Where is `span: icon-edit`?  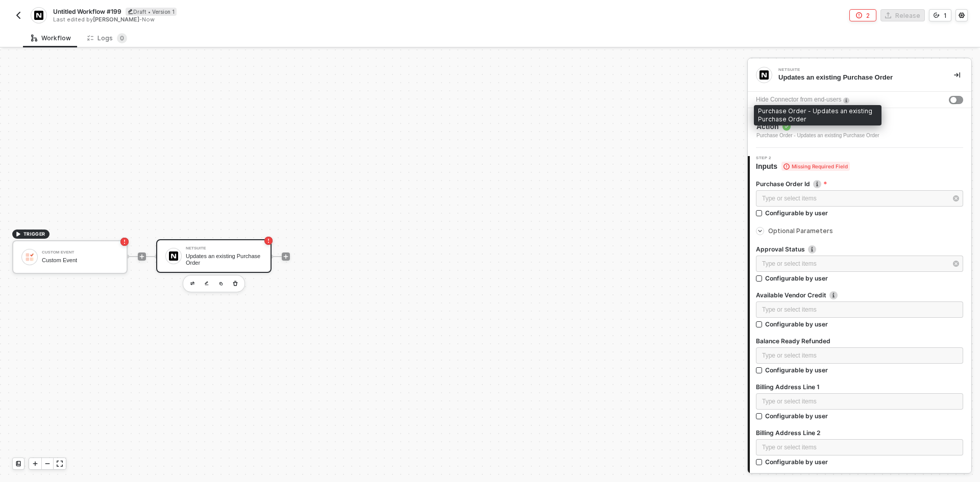
span: icon-edit is located at coordinates (130, 11).